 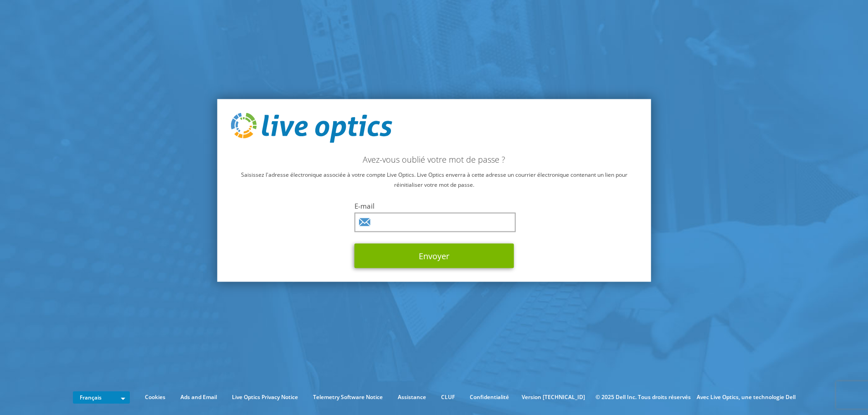 I want to click on img: live_optics_svg.svg, so click(x=311, y=128).